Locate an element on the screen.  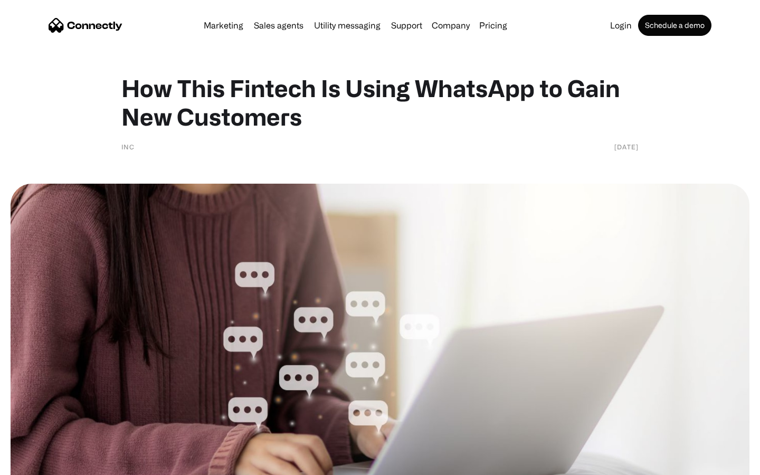
a: Utility messaging is located at coordinates (347, 25).